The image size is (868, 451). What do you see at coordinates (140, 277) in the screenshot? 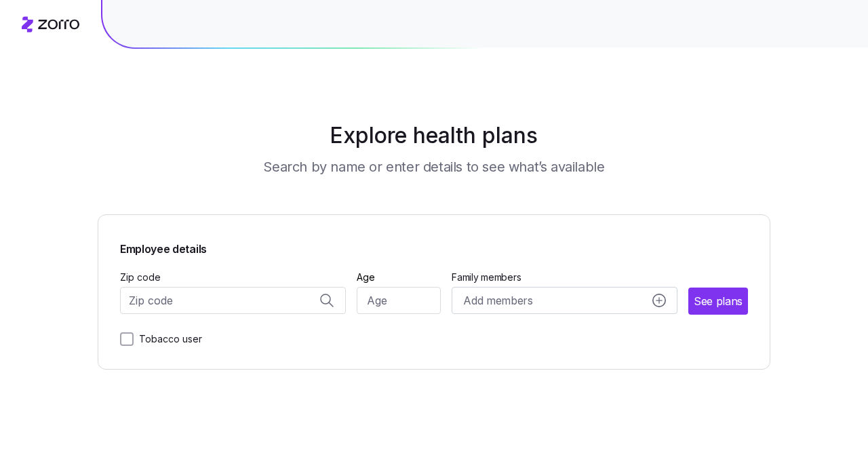
I see `label: Zip code` at bounding box center [140, 277].